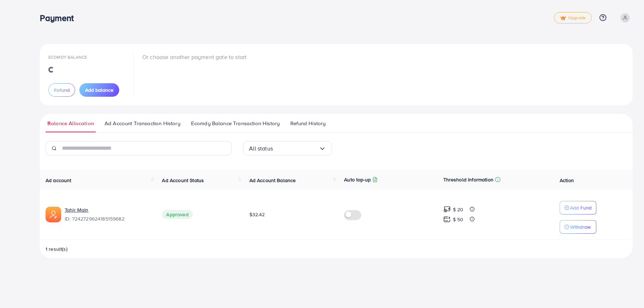 This screenshot has width=644, height=308. What do you see at coordinates (567, 180) in the screenshot?
I see `span: Action` at bounding box center [567, 180].